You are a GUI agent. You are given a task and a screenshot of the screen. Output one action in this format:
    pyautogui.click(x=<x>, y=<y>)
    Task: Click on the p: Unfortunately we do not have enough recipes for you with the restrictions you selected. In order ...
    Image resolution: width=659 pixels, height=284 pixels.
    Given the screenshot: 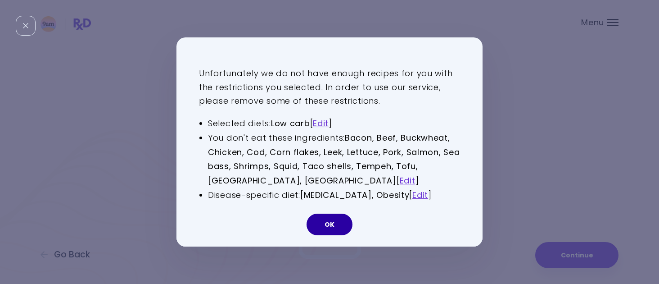 What is the action you would take?
    pyautogui.click(x=330, y=87)
    